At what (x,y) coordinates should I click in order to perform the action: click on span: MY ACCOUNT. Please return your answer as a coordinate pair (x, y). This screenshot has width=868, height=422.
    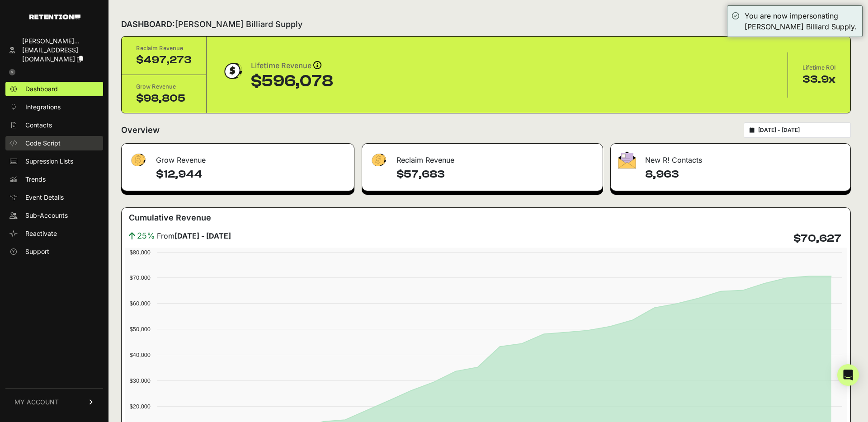
    Looking at the image, I should click on (37, 402).